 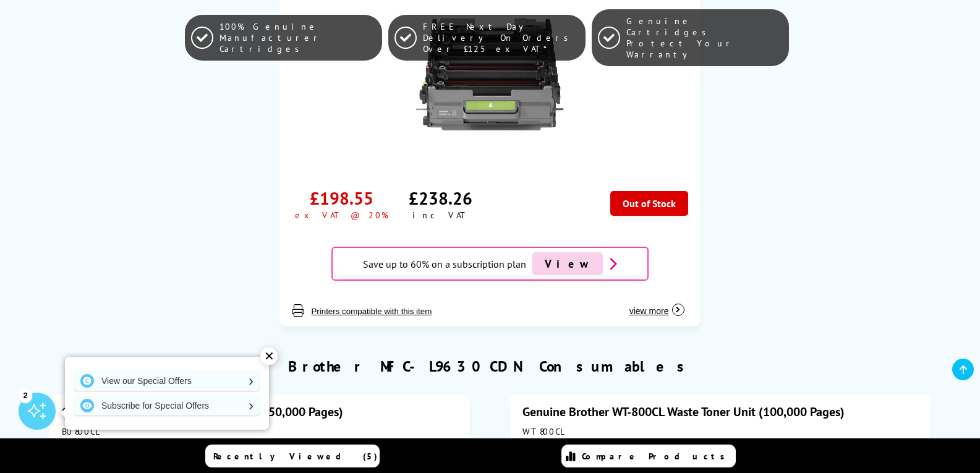 I want to click on span: Genuine Cartridges Protect Your Warranty, so click(x=704, y=37).